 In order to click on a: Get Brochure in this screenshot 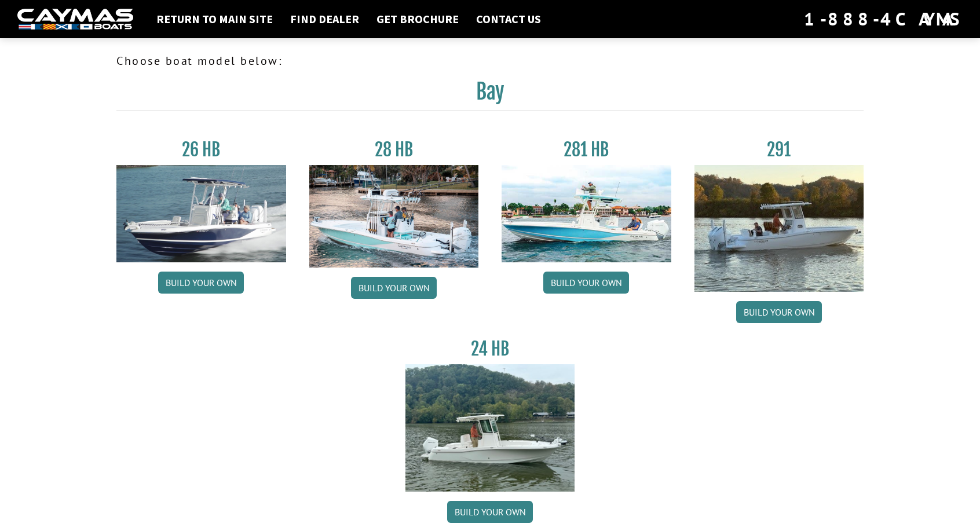, I will do `click(418, 19)`.